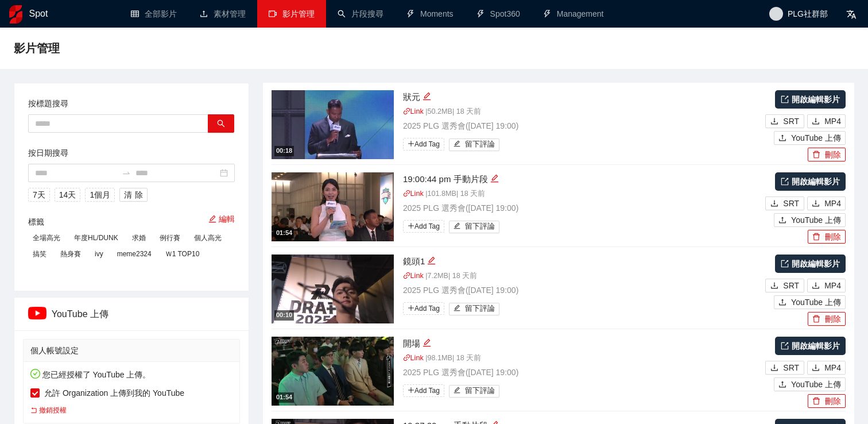  Describe the element at coordinates (96, 238) in the screenshot. I see `span: 年度HL/DUNK` at that location.